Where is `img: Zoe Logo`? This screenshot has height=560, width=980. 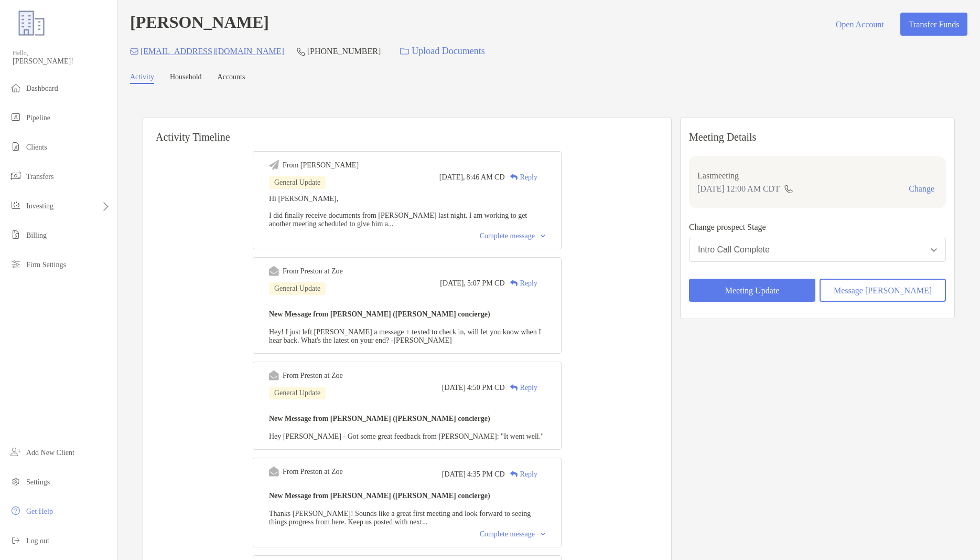
img: Zoe Logo is located at coordinates (32, 23).